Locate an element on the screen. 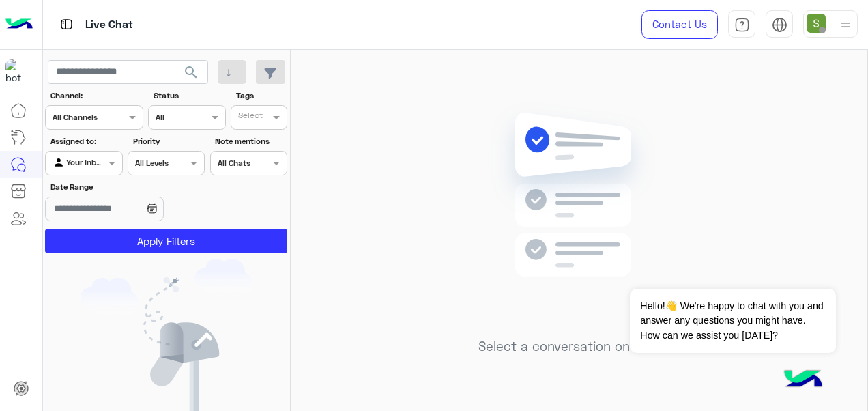 This screenshot has height=411, width=868. label: Status is located at coordinates (188, 95).